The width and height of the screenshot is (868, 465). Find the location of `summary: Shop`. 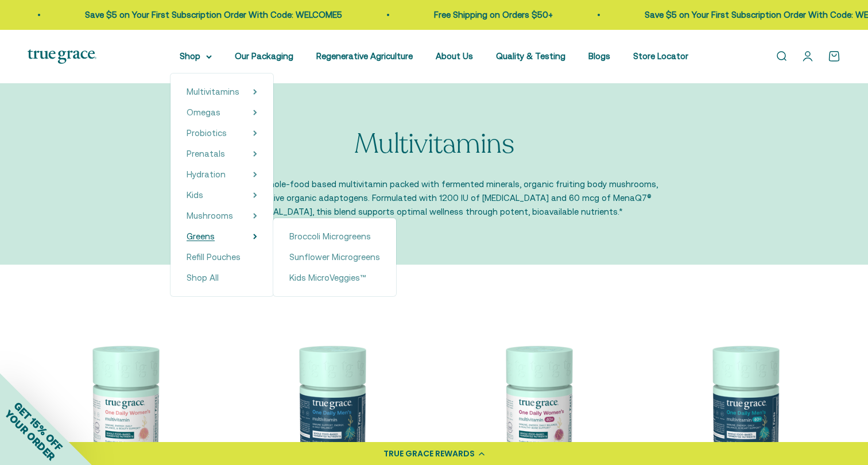

summary: Shop is located at coordinates (195, 56).